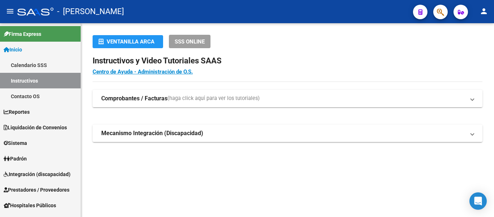  What do you see at coordinates (37, 190) in the screenshot?
I see `span: Prestadores / Proveedores` at bounding box center [37, 190].